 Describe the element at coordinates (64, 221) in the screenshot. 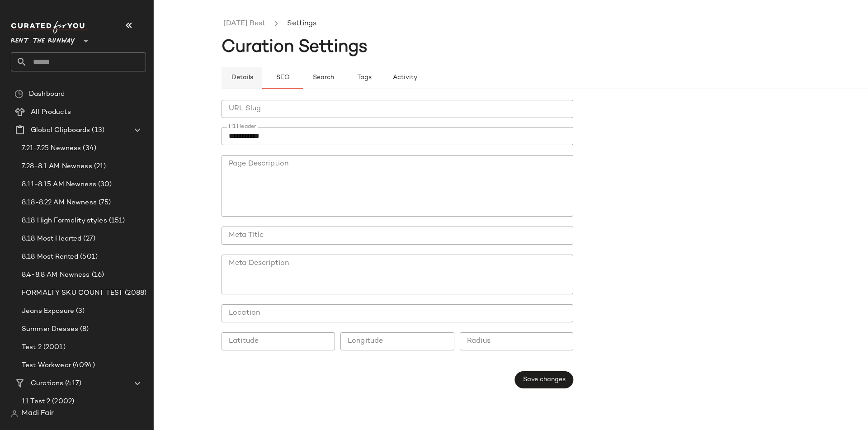

I see `span: 8.18 High Formality styles` at that location.